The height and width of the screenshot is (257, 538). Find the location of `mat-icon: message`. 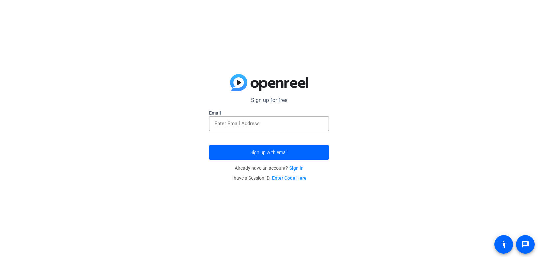

mat-icon: message is located at coordinates (525, 245).